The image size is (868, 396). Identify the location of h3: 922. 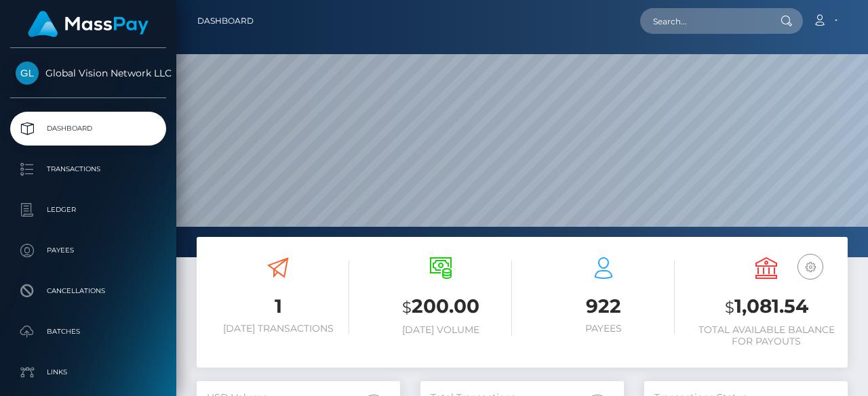
(604, 306).